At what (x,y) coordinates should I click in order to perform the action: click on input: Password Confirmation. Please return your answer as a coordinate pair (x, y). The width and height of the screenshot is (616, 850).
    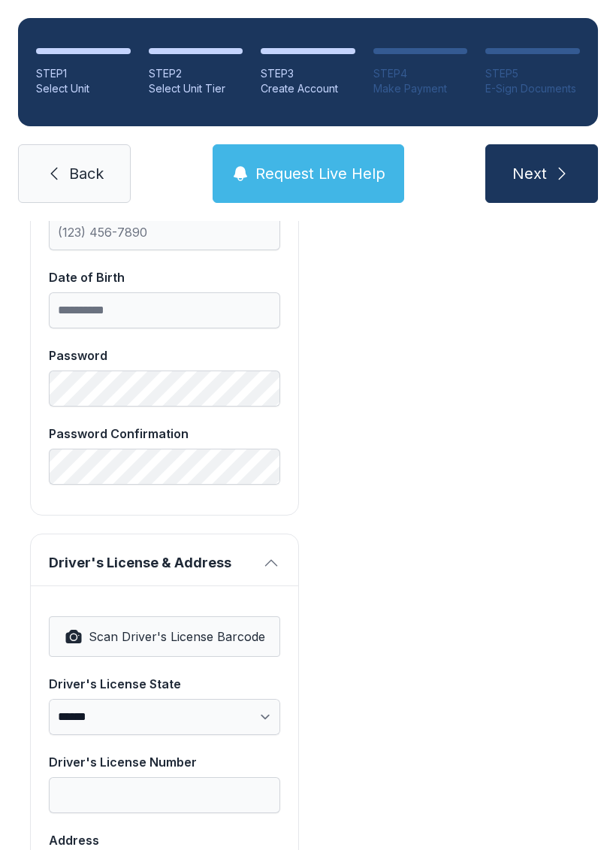
    Looking at the image, I should click on (165, 466).